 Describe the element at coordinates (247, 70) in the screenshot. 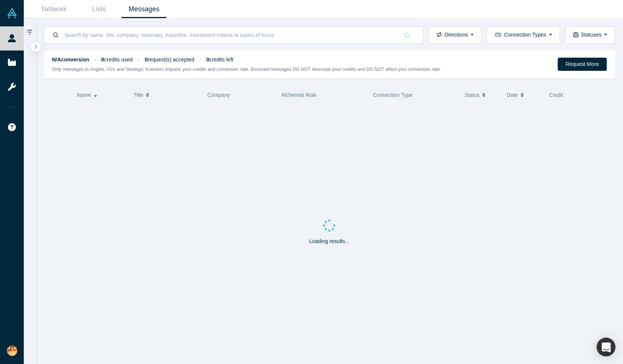

I see `small: Only messages to Angels, VCs and Strategic Investors impacts your credits and conversion rate. Bo...` at that location.